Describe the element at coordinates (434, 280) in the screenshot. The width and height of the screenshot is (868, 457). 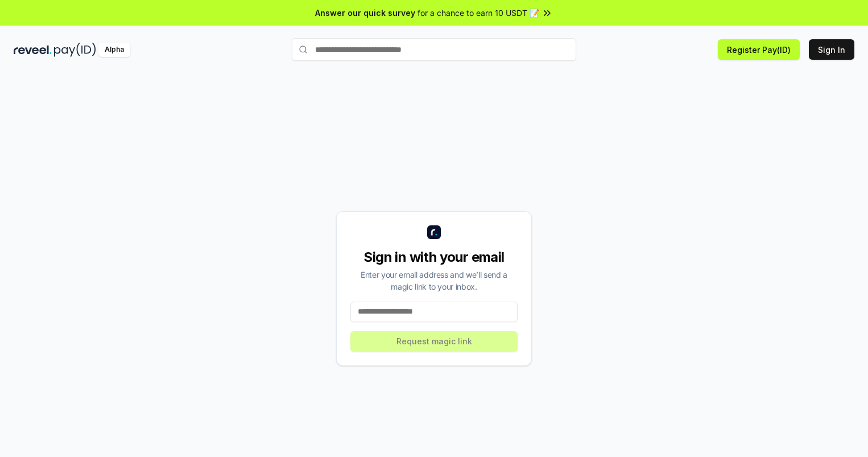
I see `div: Enter your email address and we’ll send a magic link to your inbox.` at that location.